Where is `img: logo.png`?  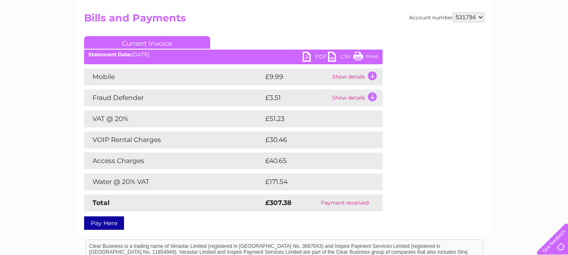 img: logo.png is located at coordinates (41, 34).